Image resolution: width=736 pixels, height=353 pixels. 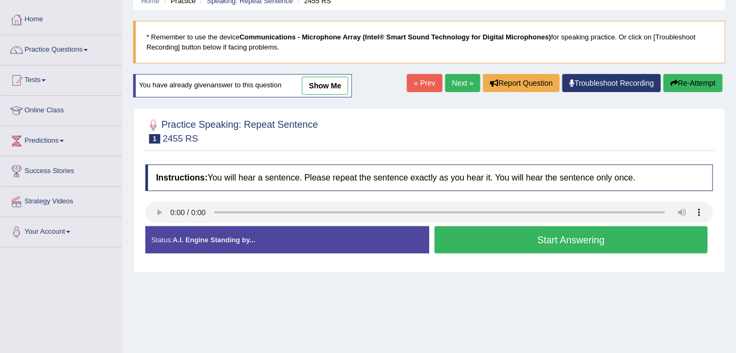 I want to click on div: Status:, so click(x=287, y=240).